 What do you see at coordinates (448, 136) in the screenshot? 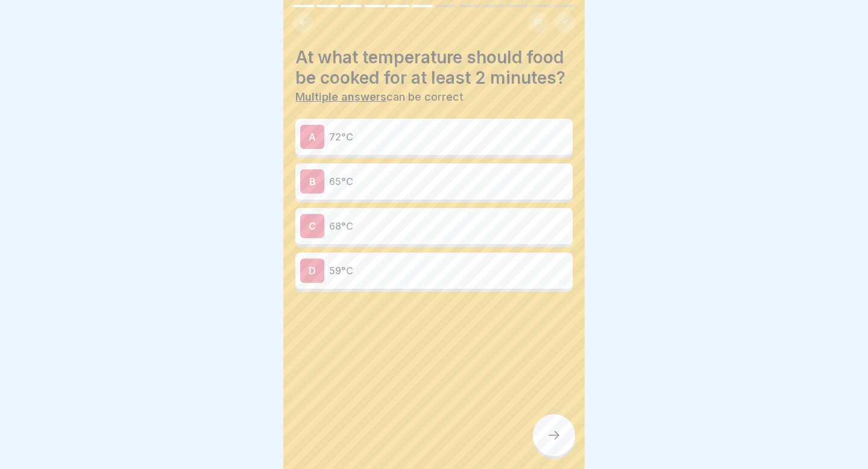
I see `p: 72°C` at bounding box center [448, 136].